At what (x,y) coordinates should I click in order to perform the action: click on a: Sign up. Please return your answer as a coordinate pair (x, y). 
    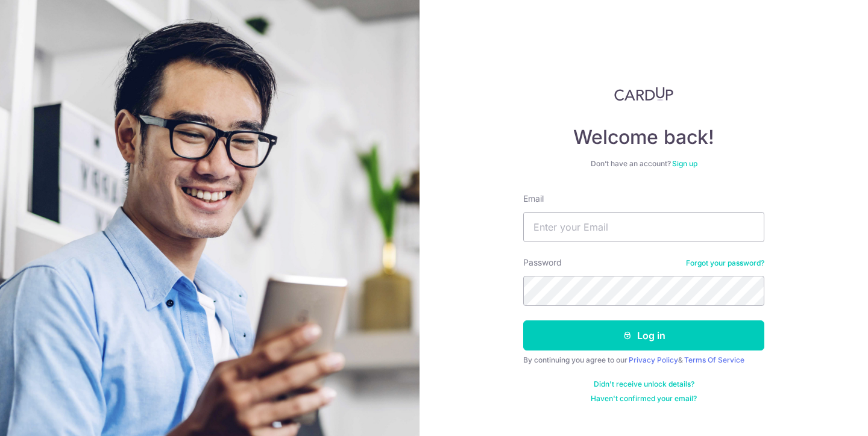
    Looking at the image, I should click on (684, 163).